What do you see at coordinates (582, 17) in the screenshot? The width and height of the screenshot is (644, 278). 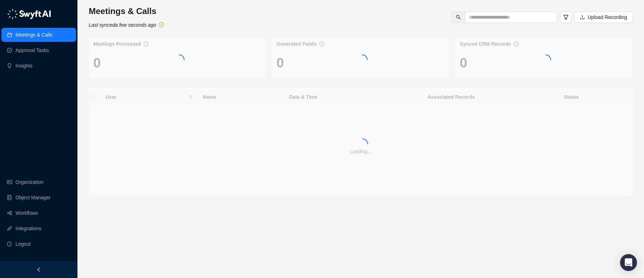 I see `span: upload` at bounding box center [582, 17].